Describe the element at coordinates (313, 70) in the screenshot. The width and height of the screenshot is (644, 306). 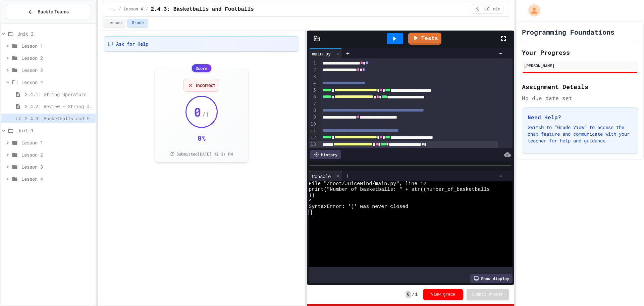
I see `div: 2` at that location.